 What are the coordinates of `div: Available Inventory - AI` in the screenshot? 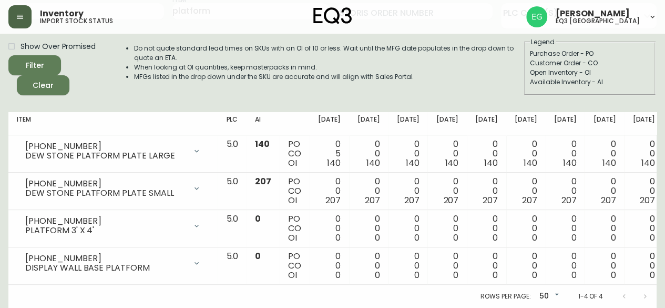 It's located at (590, 82).